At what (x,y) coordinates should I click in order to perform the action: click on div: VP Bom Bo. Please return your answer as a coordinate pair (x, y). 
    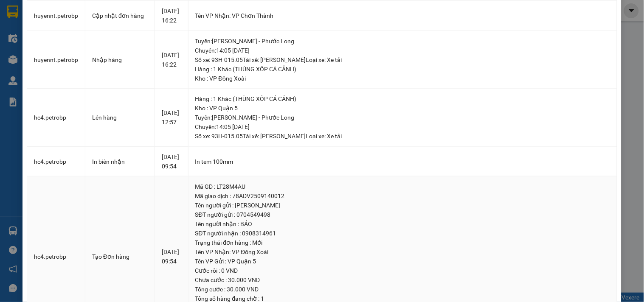
    Looking at the image, I should click on (110, 17).